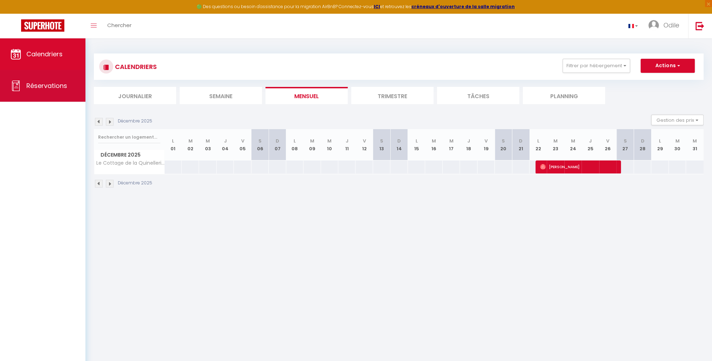  Describe the element at coordinates (277, 144) in the screenshot. I see `th: 07` at that location.